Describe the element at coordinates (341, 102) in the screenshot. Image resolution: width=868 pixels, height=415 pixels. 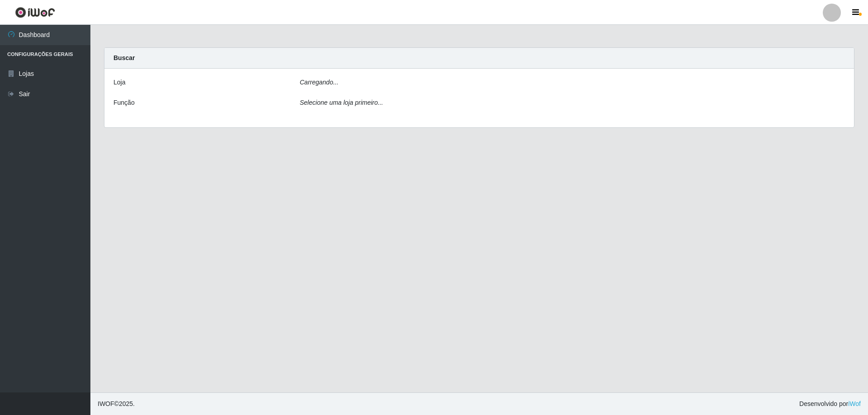
I see `i: Selecione uma loja primeiro...` at that location.